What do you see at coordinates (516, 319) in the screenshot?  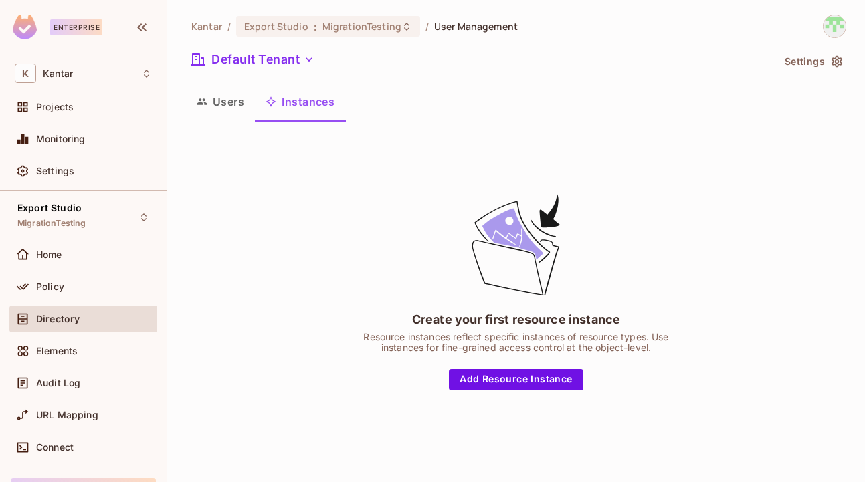 I see `div: Create your first resource instance` at bounding box center [516, 319].